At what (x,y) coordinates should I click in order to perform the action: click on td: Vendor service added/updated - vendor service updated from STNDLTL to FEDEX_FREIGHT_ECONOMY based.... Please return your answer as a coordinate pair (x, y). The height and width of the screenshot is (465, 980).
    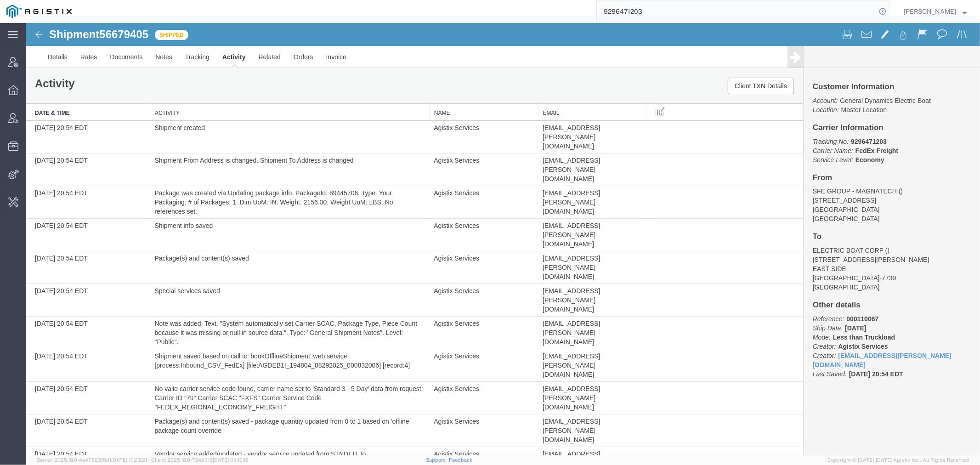
    Looking at the image, I should click on (264, 441).